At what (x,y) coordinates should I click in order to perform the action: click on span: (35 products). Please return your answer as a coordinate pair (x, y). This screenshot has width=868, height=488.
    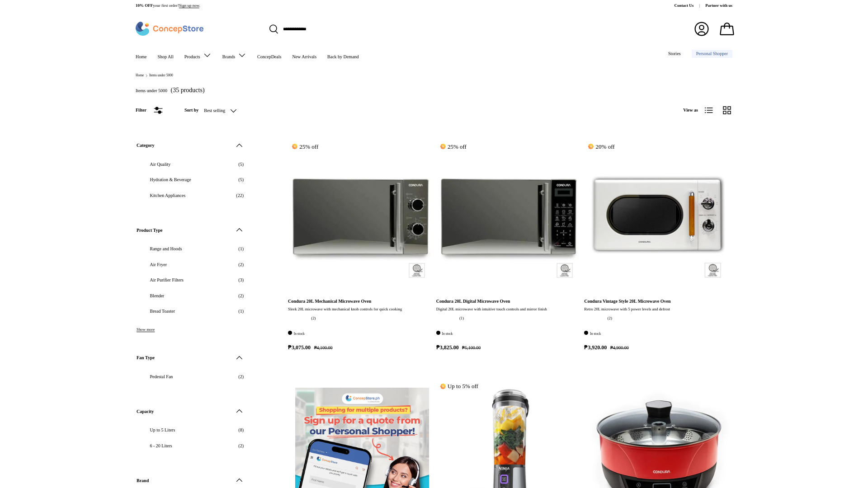
    Looking at the image, I should click on (187, 90).